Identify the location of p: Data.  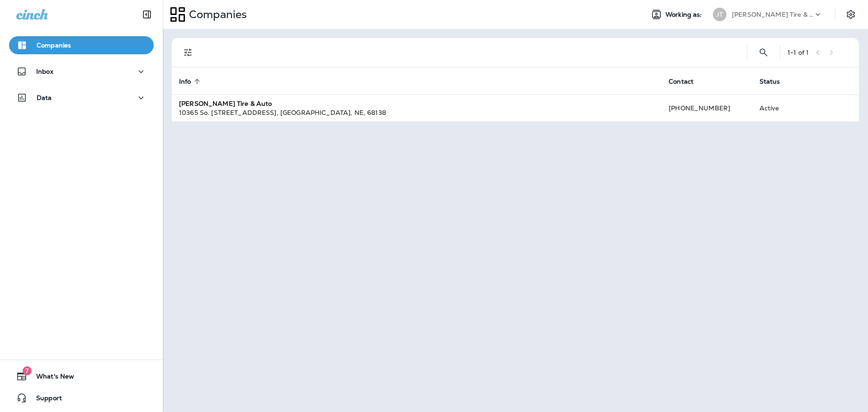
(44, 98).